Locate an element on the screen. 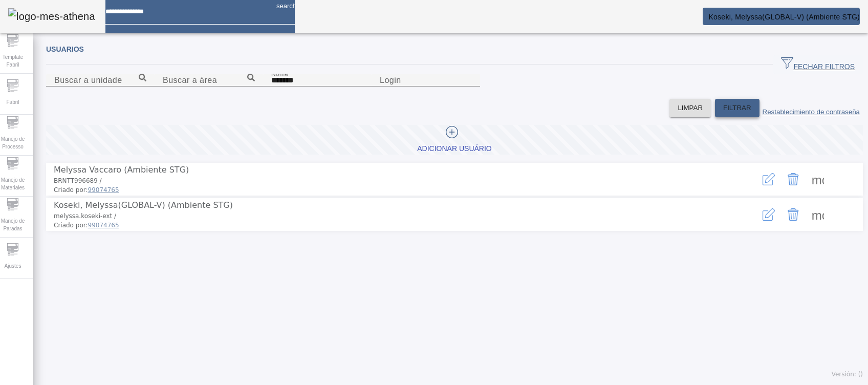  span: FILTRAR is located at coordinates (737, 108).